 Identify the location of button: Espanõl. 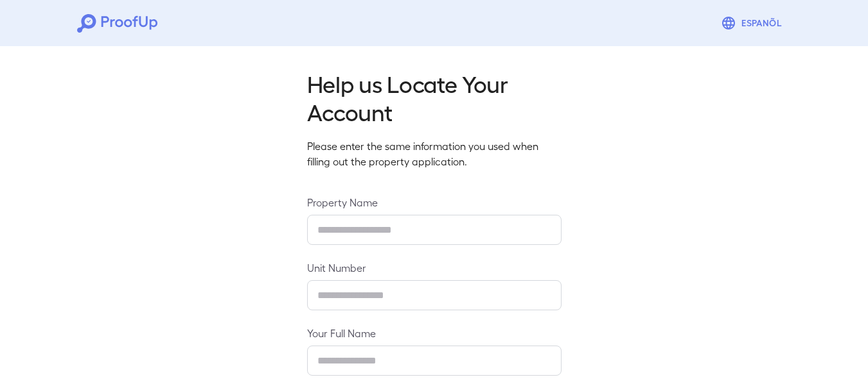
(753, 23).